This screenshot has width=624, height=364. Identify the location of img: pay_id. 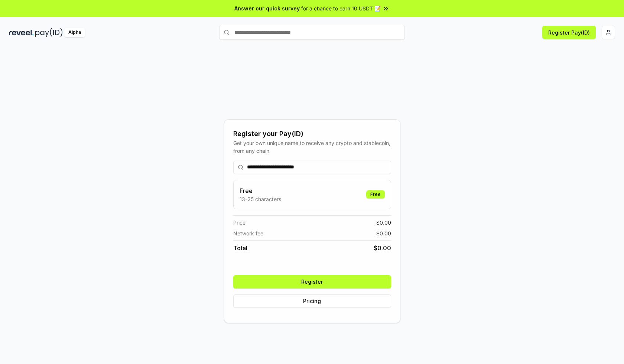
(49, 32).